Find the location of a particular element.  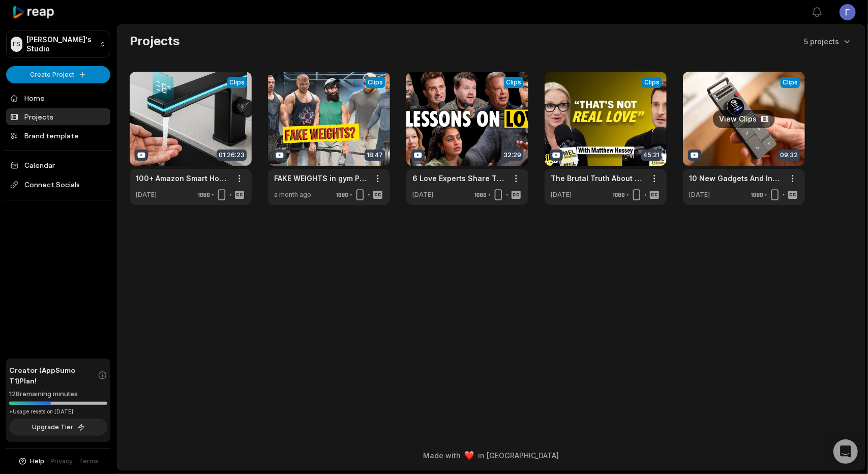

div: 128 remaining minutes is located at coordinates (58, 394).